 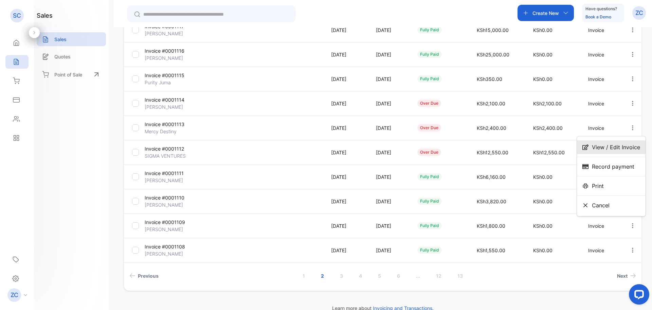 What do you see at coordinates (174, 197) in the screenshot?
I see `p: Invoice #0001110` at bounding box center [174, 197].